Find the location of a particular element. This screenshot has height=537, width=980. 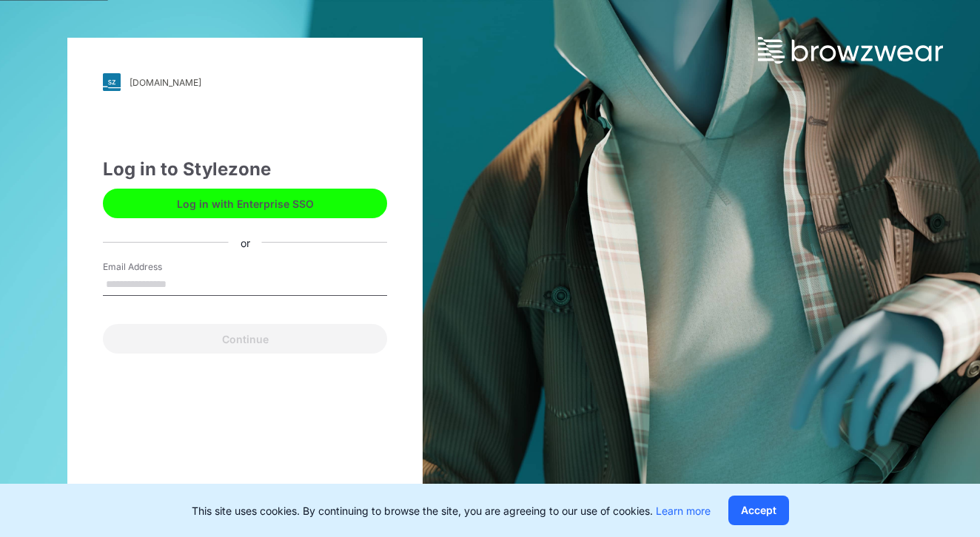

button: Log in with Enterprise SSO is located at coordinates (245, 204).